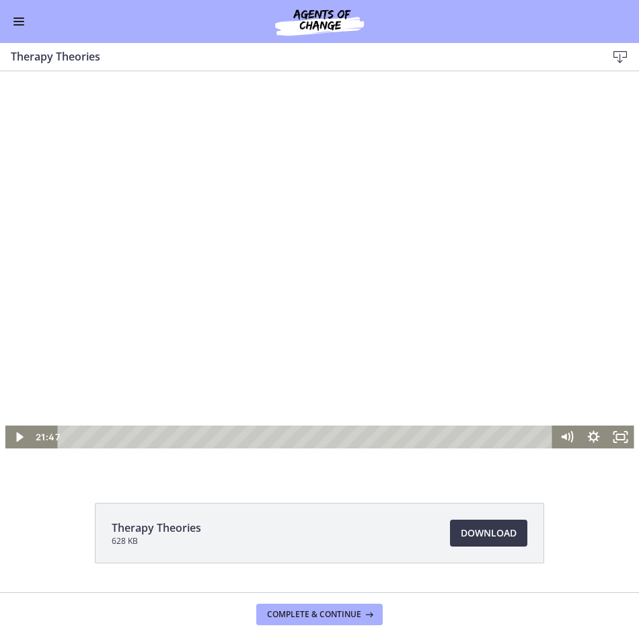  What do you see at coordinates (594, 366) in the screenshot?
I see `button: Show settings menu` at bounding box center [594, 366].